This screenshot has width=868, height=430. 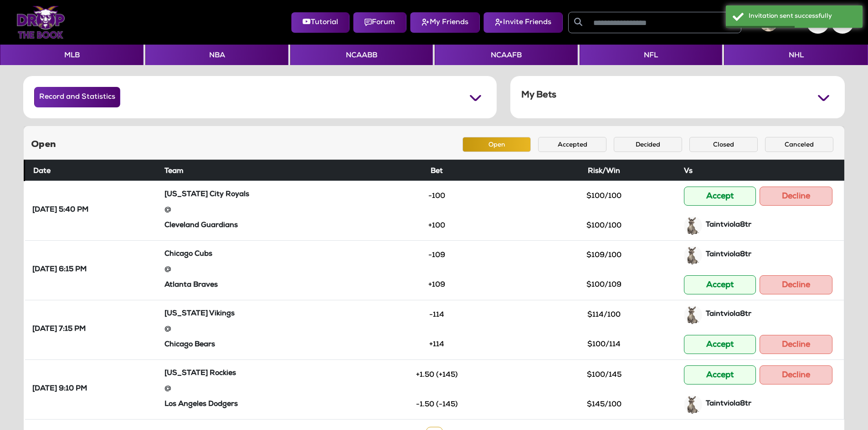 What do you see at coordinates (253, 171) in the screenshot?
I see `th: Team` at bounding box center [253, 171].